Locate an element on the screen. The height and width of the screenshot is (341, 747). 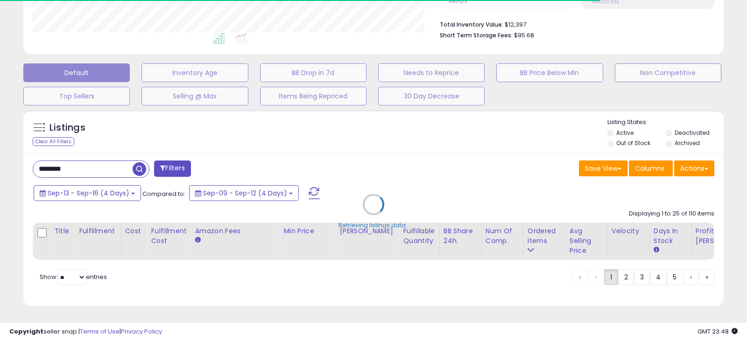
button: Needs to Reprice is located at coordinates (431, 73).